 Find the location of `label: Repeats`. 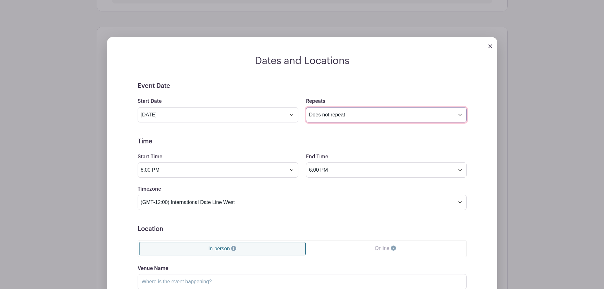

label: Repeats is located at coordinates (316, 101).